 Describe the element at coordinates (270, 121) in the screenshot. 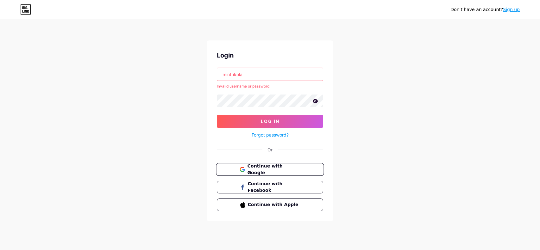

I see `span: Log In` at that location.